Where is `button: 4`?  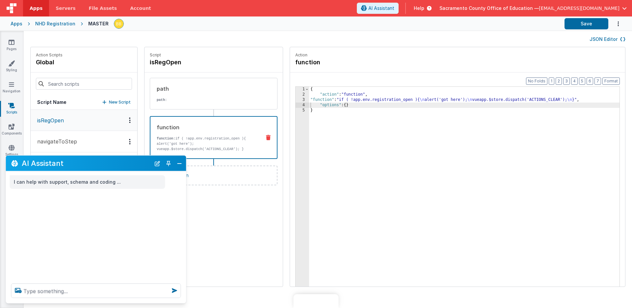
button: 4 is located at coordinates (575, 81).